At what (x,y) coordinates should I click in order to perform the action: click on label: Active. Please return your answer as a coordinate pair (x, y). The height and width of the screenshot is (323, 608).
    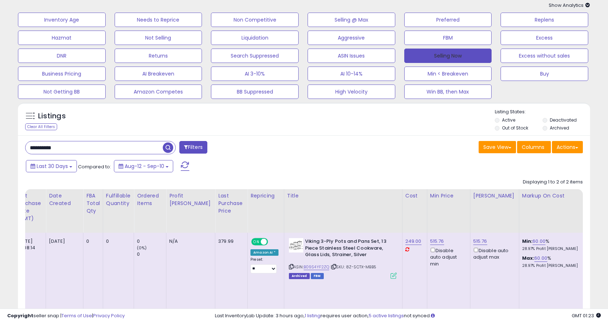
    Looking at the image, I should click on (509, 120).